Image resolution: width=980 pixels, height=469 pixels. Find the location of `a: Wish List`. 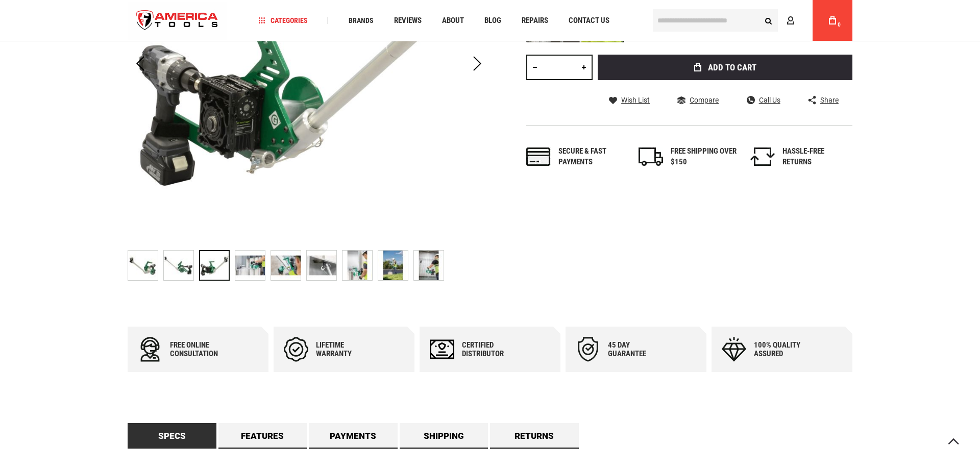

a: Wish List is located at coordinates (629, 100).